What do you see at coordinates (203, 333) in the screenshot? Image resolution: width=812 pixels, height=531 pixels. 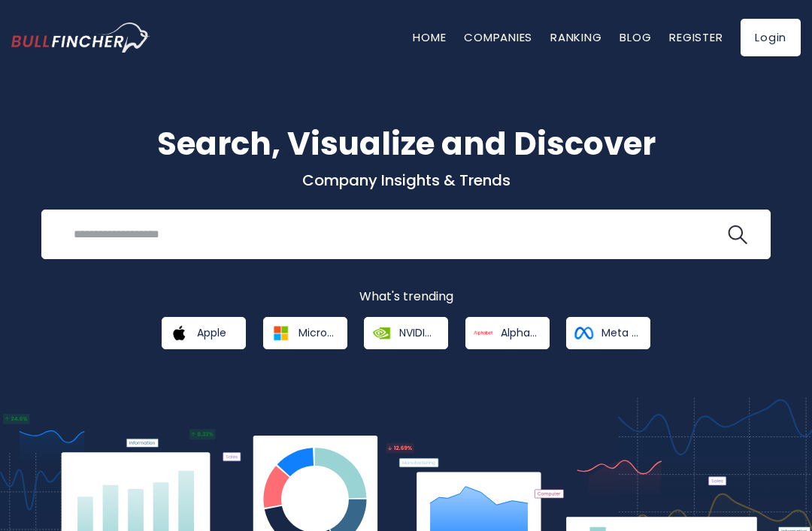 I see `a: Apple` at bounding box center [203, 333].